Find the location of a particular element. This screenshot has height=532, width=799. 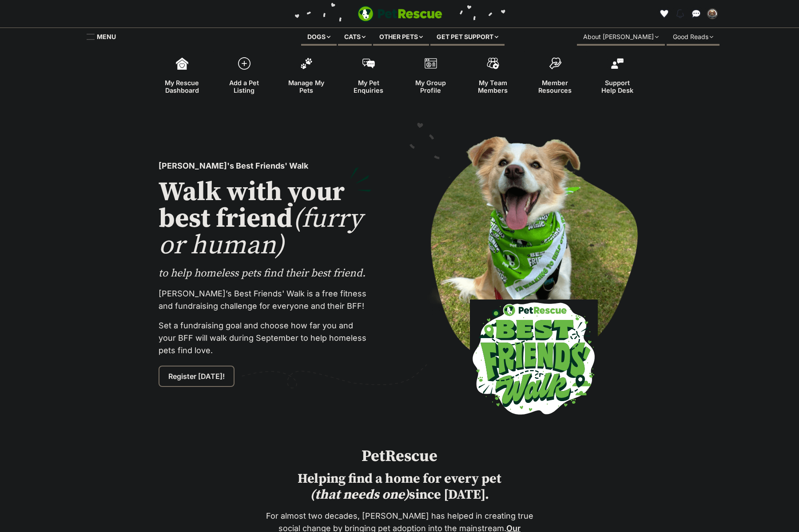

a: My Team Members is located at coordinates (493, 74).